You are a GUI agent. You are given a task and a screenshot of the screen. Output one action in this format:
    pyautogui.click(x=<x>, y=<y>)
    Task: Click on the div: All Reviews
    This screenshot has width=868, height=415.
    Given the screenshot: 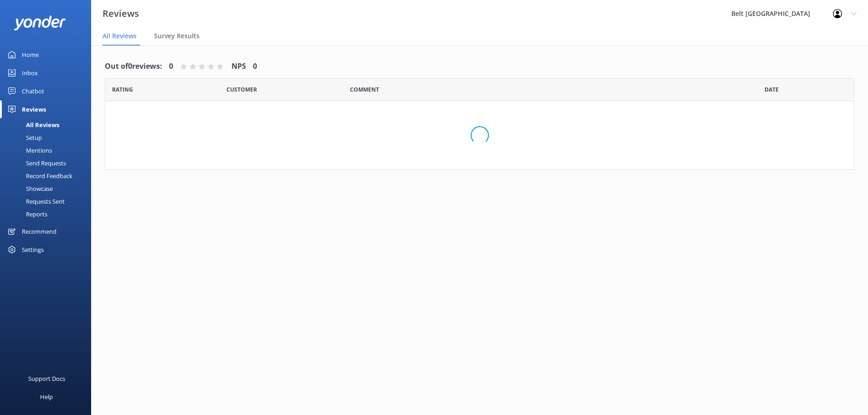 What is the action you would take?
    pyautogui.click(x=32, y=125)
    